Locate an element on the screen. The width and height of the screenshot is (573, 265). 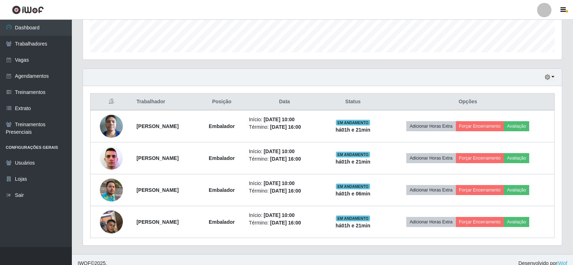
img: 1752616735445.jpeg is located at coordinates (111, 222).